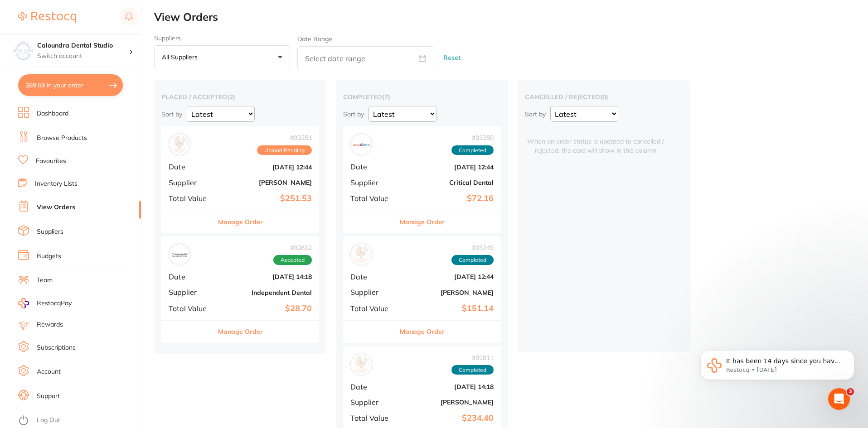 The height and width of the screenshot is (428, 868). What do you see at coordinates (78, 421) in the screenshot?
I see `button: Log Out` at bounding box center [78, 421].